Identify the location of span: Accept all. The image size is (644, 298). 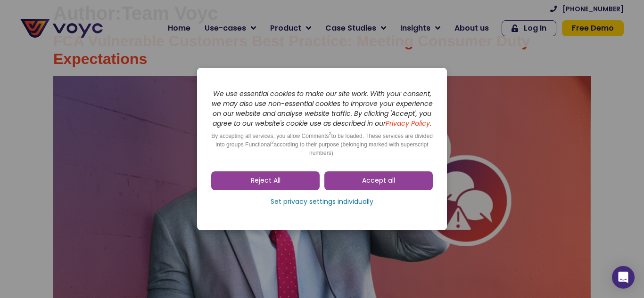
(379, 181).